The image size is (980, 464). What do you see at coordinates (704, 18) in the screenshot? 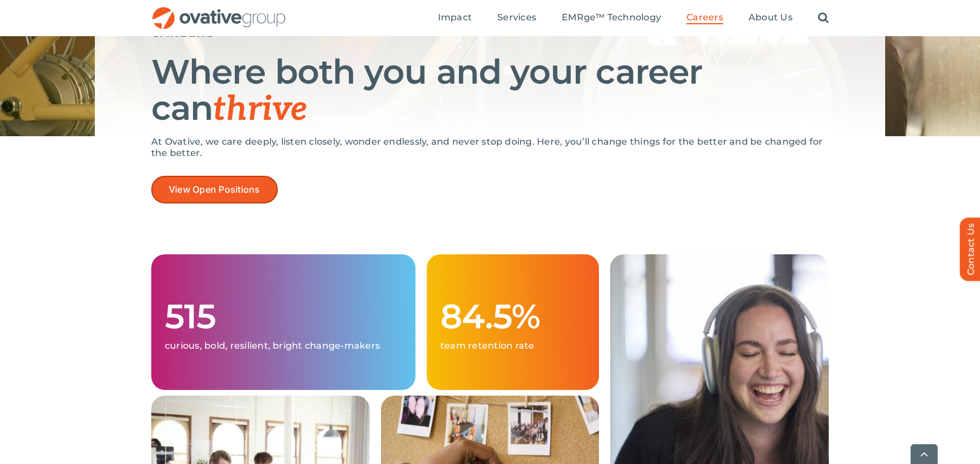
I see `a: Careers` at bounding box center [704, 18].